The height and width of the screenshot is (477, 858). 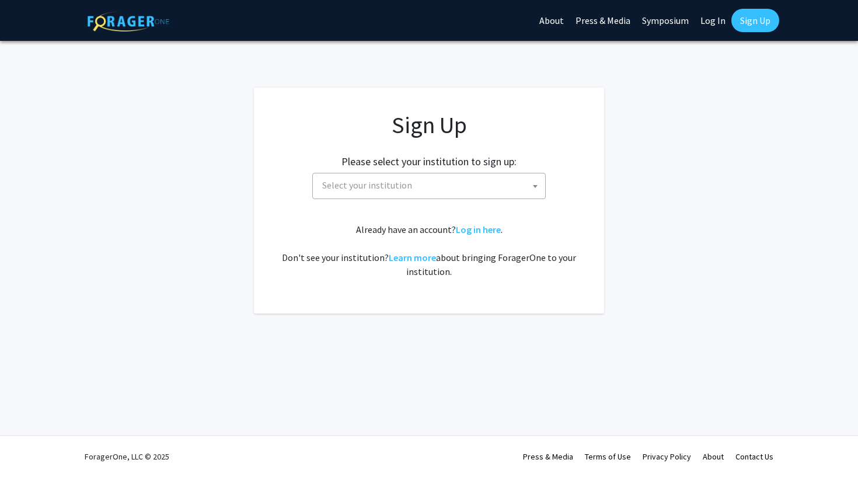 I want to click on h2: Please select your institution to sign up:, so click(x=429, y=162).